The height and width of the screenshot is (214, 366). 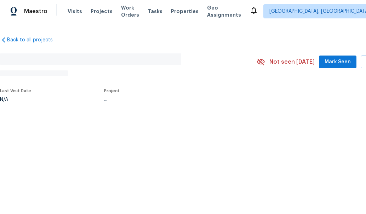 What do you see at coordinates (185, 11) in the screenshot?
I see `span: Properties` at bounding box center [185, 11].